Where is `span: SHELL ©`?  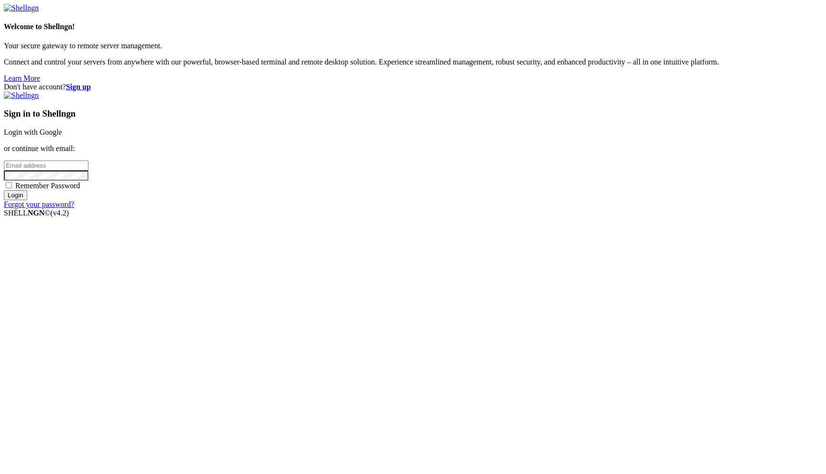 span: SHELL © is located at coordinates (36, 213).